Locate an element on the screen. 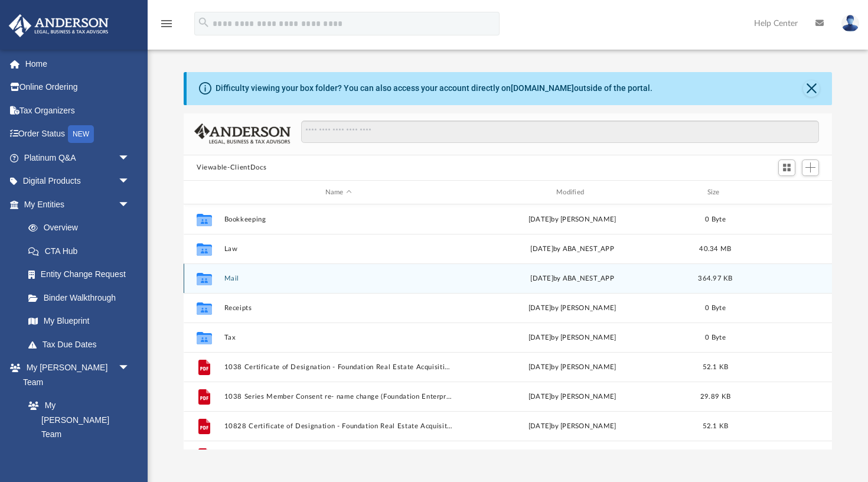 This screenshot has width=868, height=482. i: search is located at coordinates (204, 22).